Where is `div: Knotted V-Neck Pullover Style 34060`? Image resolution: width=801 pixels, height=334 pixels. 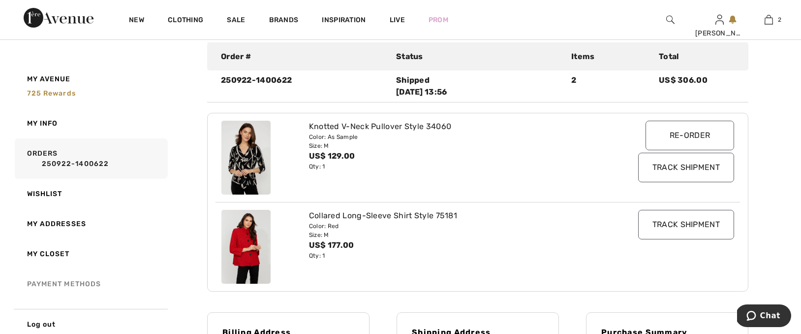
div: Knotted V-Neck Pullover Style 34060 is located at coordinates (456, 126).